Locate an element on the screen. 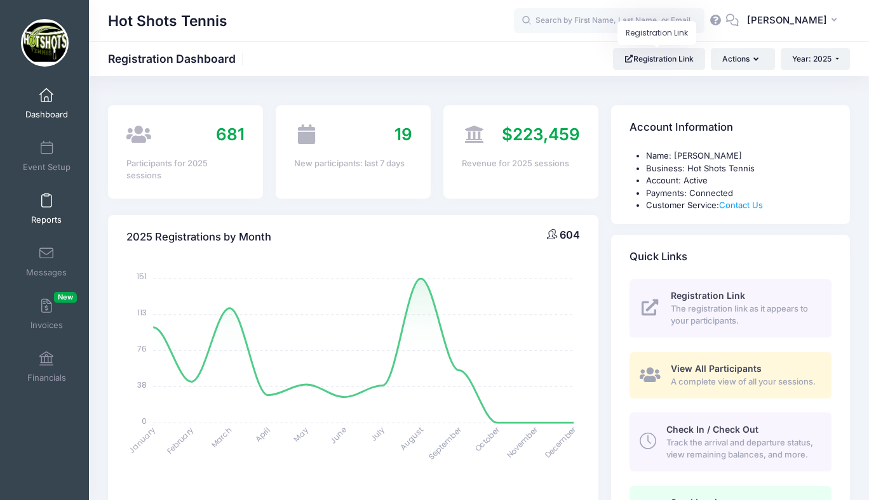 Image resolution: width=869 pixels, height=500 pixels. tspan: 0 is located at coordinates (144, 420).